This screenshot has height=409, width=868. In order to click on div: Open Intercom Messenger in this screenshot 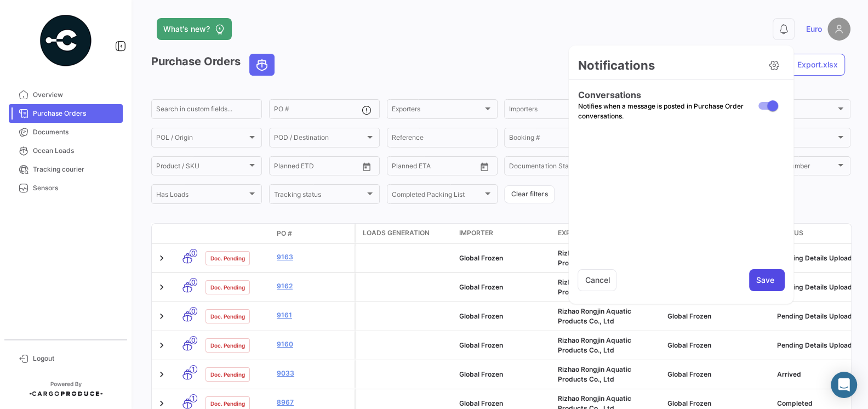, I will do `click(844, 385)`.